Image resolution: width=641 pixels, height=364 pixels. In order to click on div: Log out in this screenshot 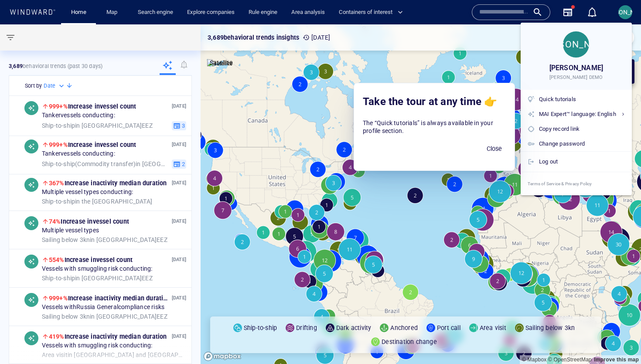, I will do `click(582, 162)`.